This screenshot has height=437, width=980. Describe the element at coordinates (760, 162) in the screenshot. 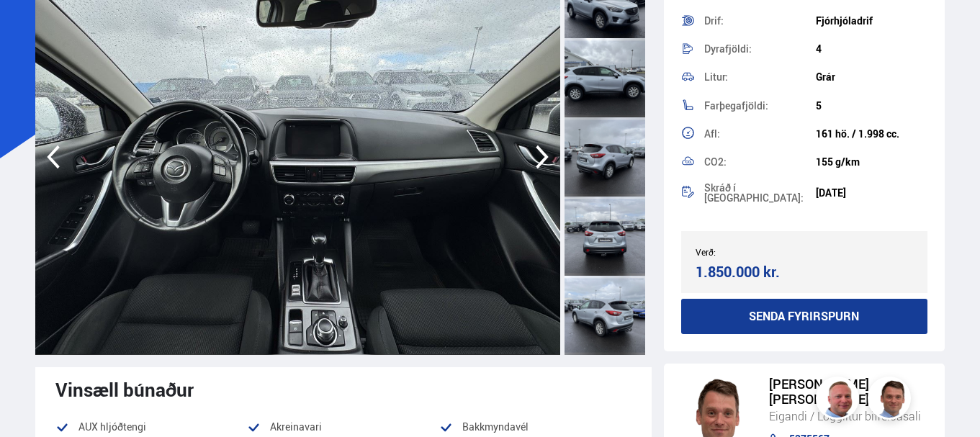

I see `div: CO2:` at that location.